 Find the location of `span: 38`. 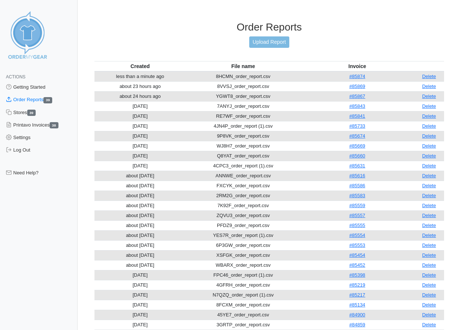

span: 38 is located at coordinates (54, 125).